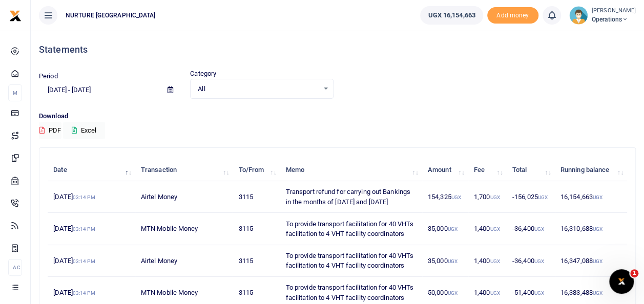 The width and height of the screenshot is (644, 304). What do you see at coordinates (258, 89) in the screenshot?
I see `span: All` at bounding box center [258, 89].